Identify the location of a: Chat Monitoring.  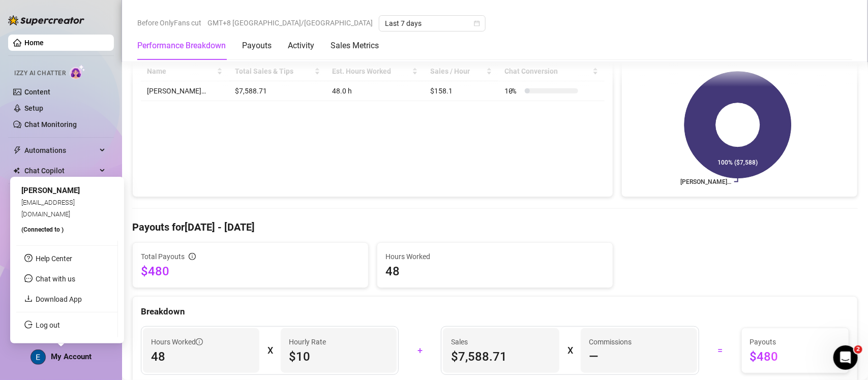
(50, 125).